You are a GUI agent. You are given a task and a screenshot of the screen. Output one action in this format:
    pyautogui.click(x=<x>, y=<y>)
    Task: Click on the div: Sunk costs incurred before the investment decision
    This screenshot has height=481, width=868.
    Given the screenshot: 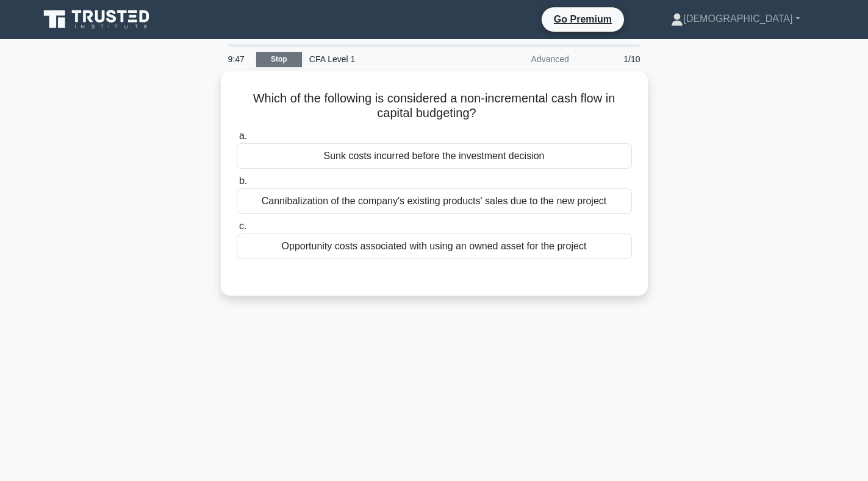 What is the action you would take?
    pyautogui.click(x=434, y=156)
    